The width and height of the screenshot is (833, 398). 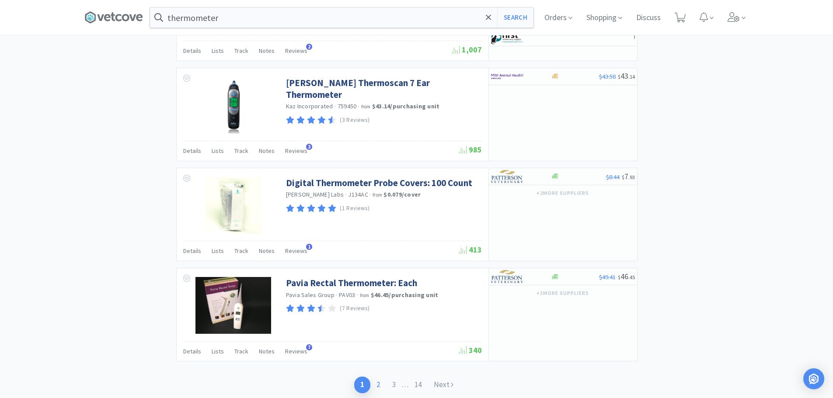 What do you see at coordinates (631, 177) in the screenshot?
I see `span: . 93` at bounding box center [631, 177].